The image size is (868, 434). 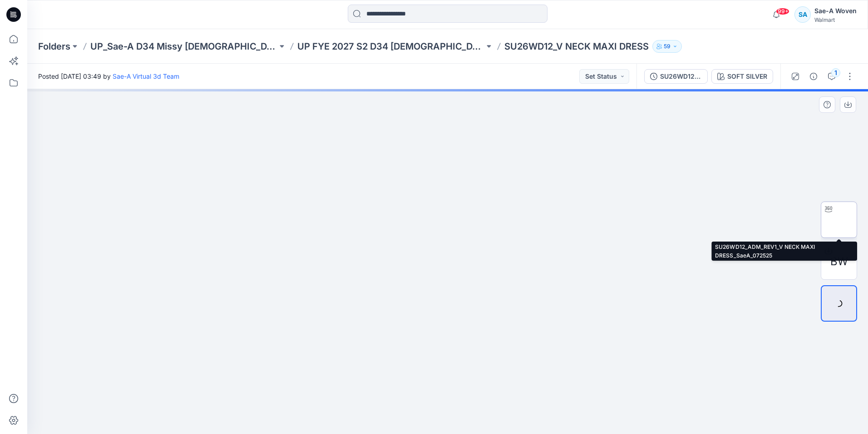 What do you see at coordinates (667, 47) in the screenshot?
I see `p: 59` at bounding box center [667, 47].